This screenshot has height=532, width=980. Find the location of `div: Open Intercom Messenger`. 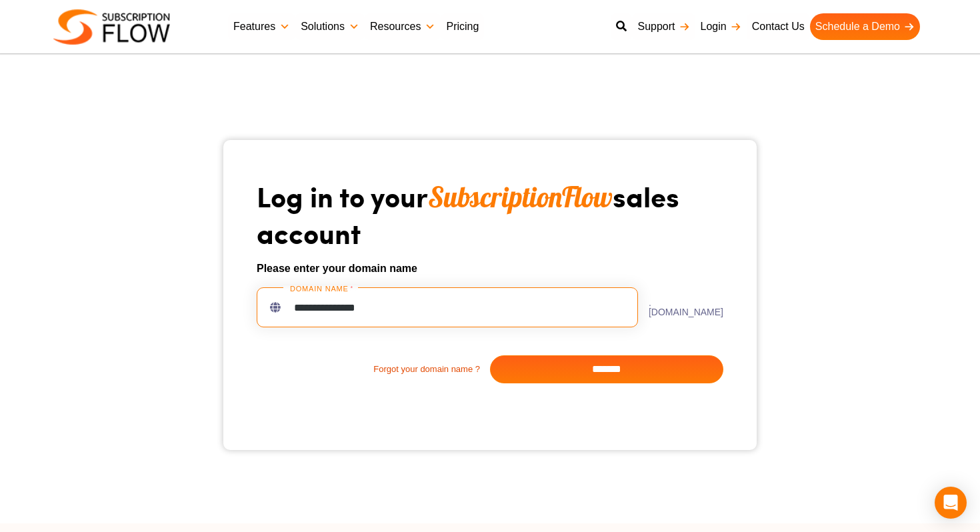

div: Open Intercom Messenger is located at coordinates (951, 503).